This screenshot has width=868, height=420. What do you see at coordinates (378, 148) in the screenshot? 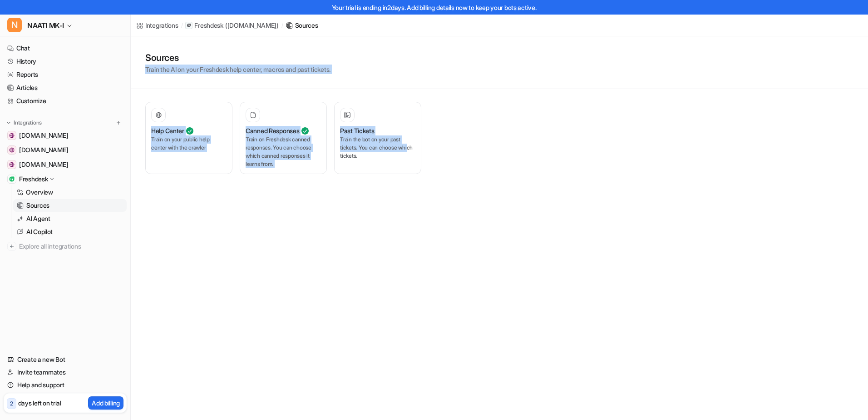
I see `p: Train the bot on your past tickets. You can choose which tickets.` at bounding box center [378, 148].